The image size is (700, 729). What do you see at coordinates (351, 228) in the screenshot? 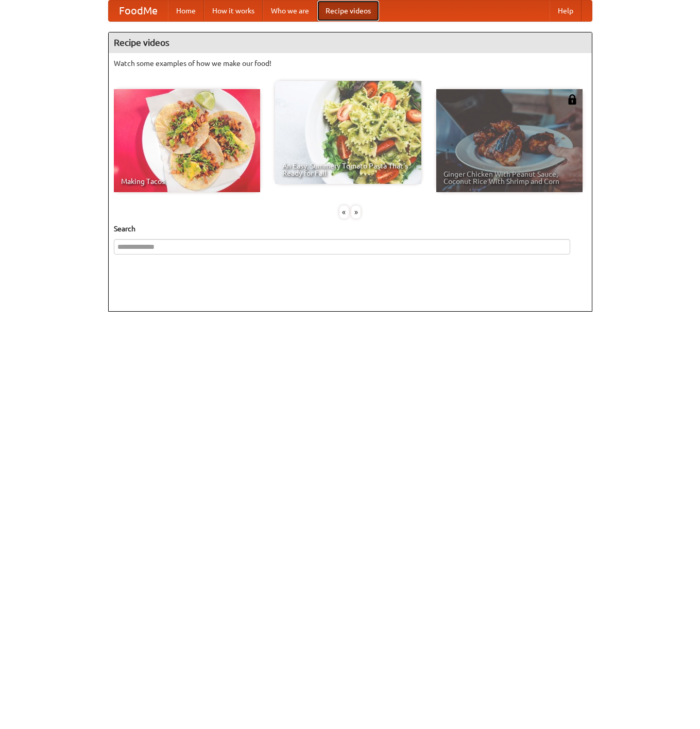
I see `h5: Search` at bounding box center [351, 228].